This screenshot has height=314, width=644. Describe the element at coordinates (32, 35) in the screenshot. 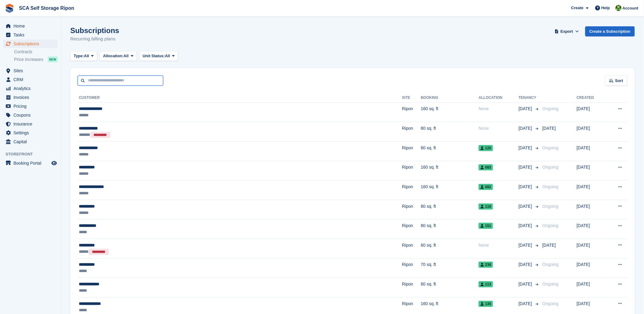

I see `span: Tasks` at that location.